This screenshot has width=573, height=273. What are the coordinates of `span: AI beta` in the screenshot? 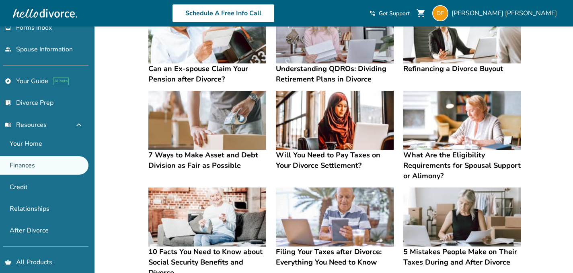 It's located at (61, 81).